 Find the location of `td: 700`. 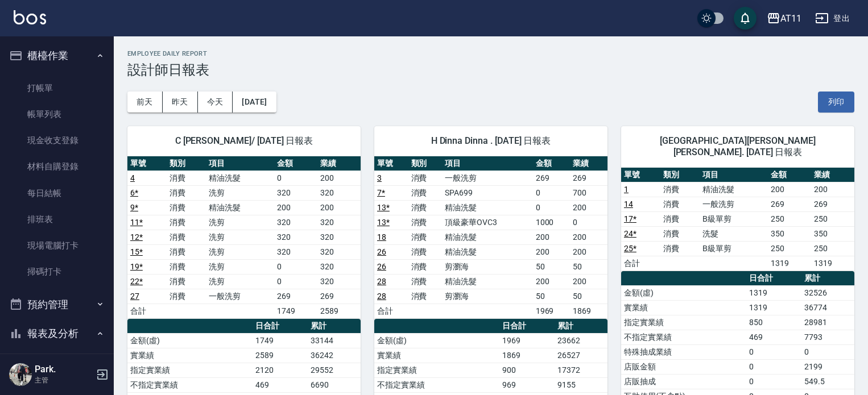

td: 700 is located at coordinates (589, 193).